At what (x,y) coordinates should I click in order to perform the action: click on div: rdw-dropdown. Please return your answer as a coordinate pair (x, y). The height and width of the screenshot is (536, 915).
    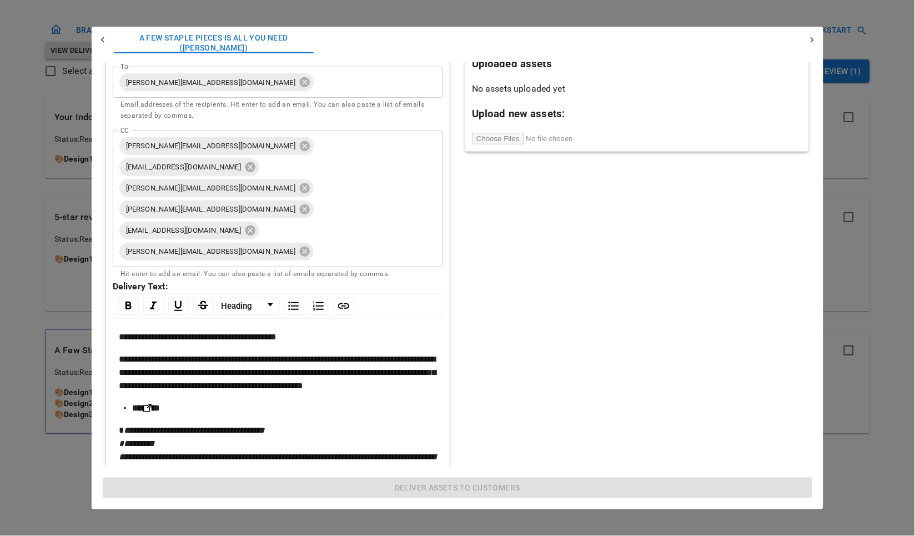
    Looking at the image, I should click on (249, 306).